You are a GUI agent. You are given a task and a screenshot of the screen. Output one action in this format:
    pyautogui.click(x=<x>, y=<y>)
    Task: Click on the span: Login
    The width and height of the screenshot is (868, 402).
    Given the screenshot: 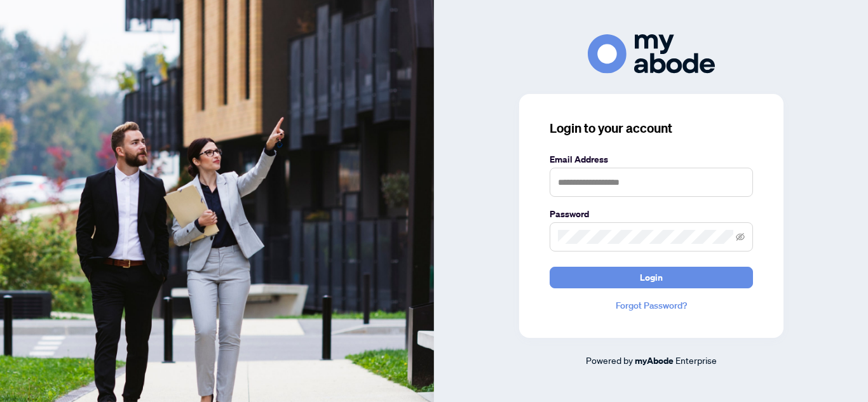 What is the action you would take?
    pyautogui.click(x=651, y=277)
    